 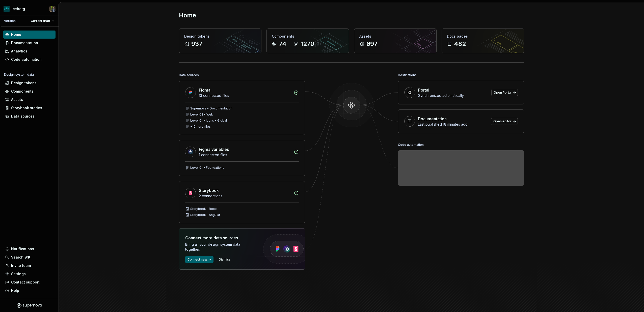 What do you see at coordinates (504, 93) in the screenshot?
I see `a: Open Portal` at bounding box center [504, 93].